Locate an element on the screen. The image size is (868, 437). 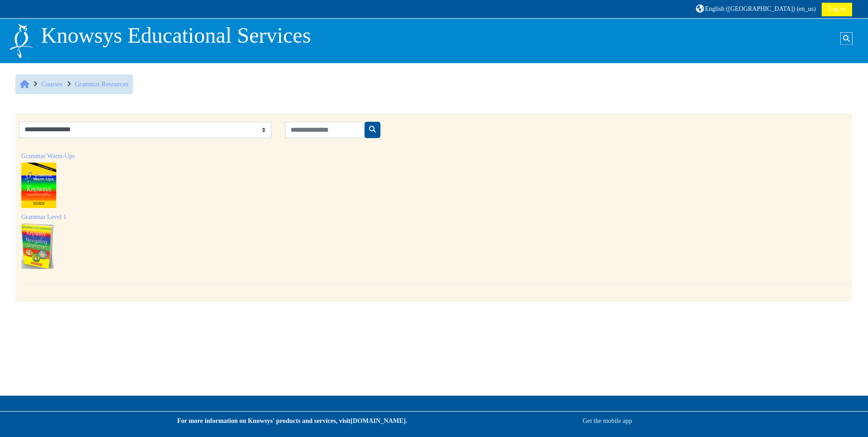
span: Courses is located at coordinates (51, 84).